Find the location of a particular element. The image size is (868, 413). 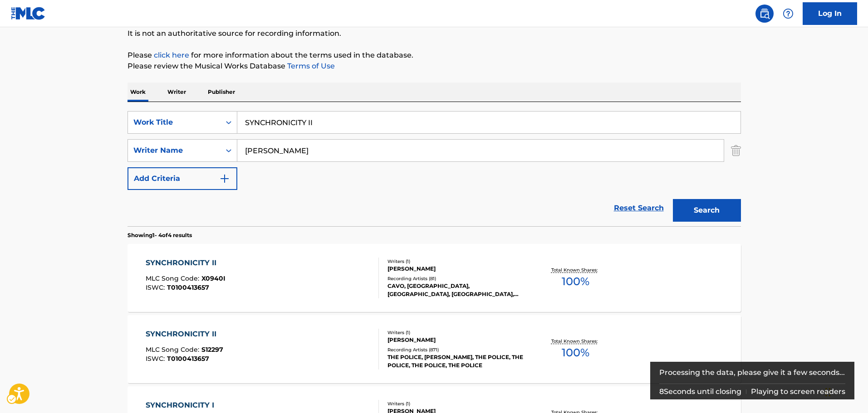

a: Music industry terminology | mechanical licensing collective is located at coordinates (172, 55).